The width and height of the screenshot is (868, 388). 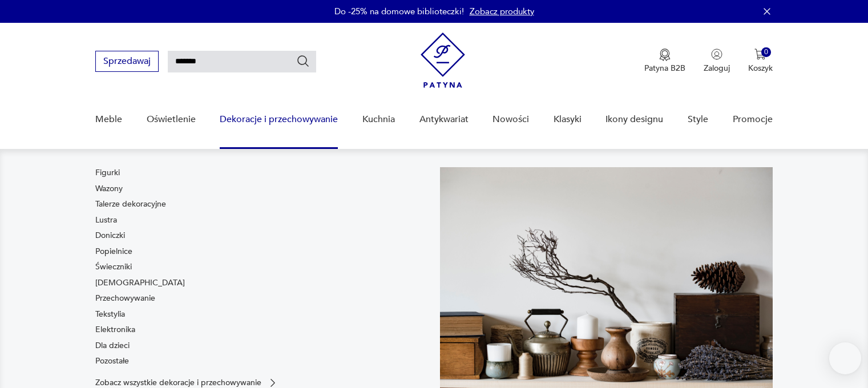 What do you see at coordinates (115, 330) in the screenshot?
I see `a: Elektronika` at bounding box center [115, 330].